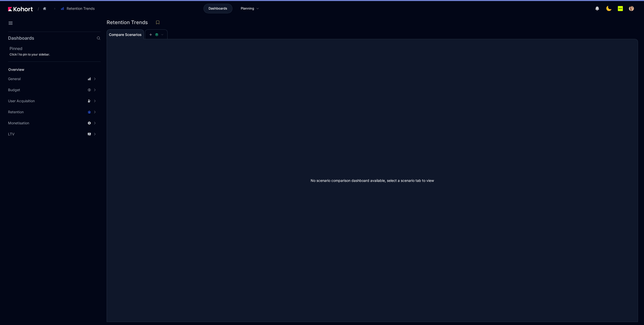 The height and width of the screenshot is (325, 644). Describe the element at coordinates (55, 49) in the screenshot. I see `h2: Pinned` at that location.